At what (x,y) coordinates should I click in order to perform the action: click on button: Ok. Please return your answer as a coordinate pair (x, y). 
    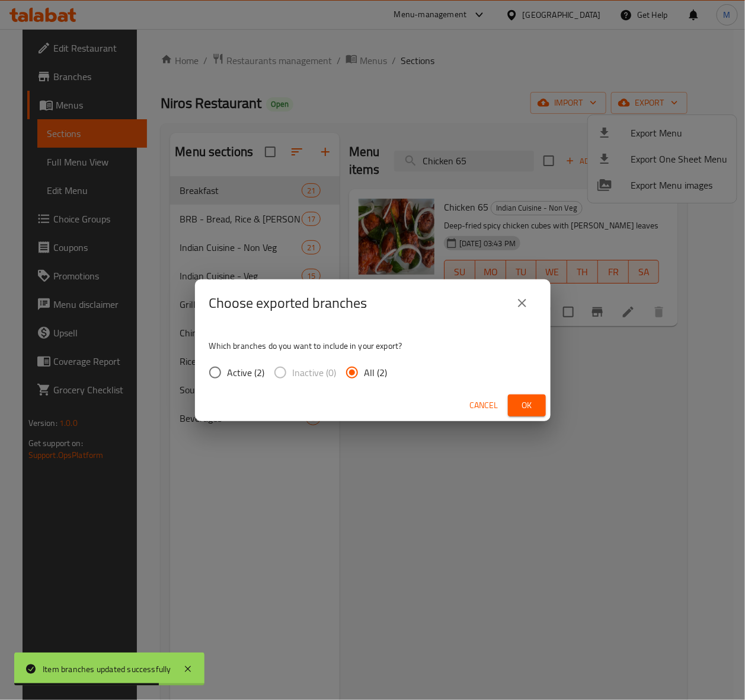
    Looking at the image, I should click on (527, 405).